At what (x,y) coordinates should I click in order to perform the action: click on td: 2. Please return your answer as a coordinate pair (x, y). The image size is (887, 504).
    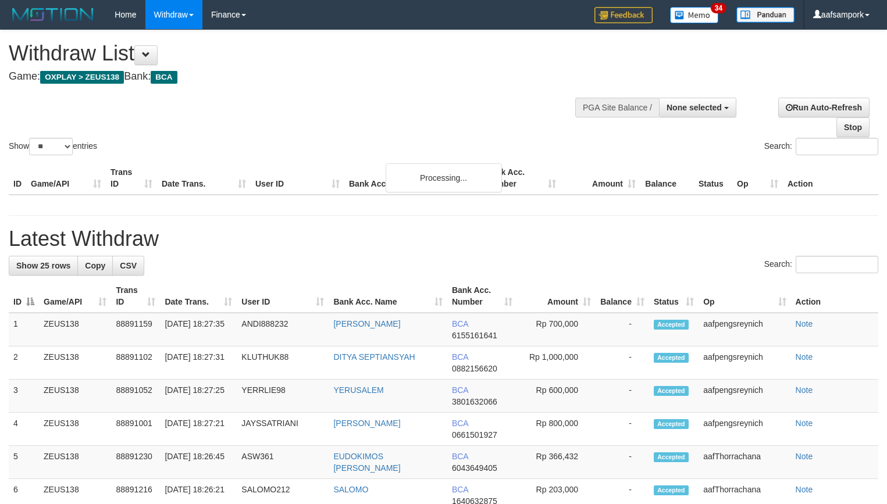
    Looking at the image, I should click on (24, 363).